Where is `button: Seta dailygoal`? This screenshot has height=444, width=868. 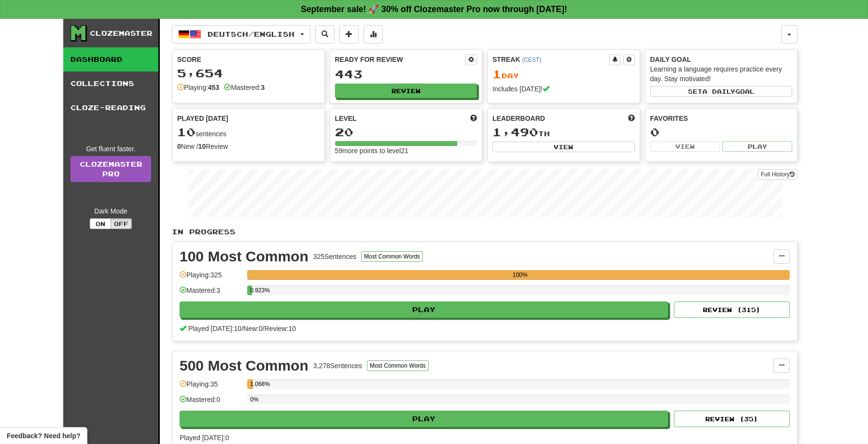 button: Seta dailygoal is located at coordinates (722, 91).